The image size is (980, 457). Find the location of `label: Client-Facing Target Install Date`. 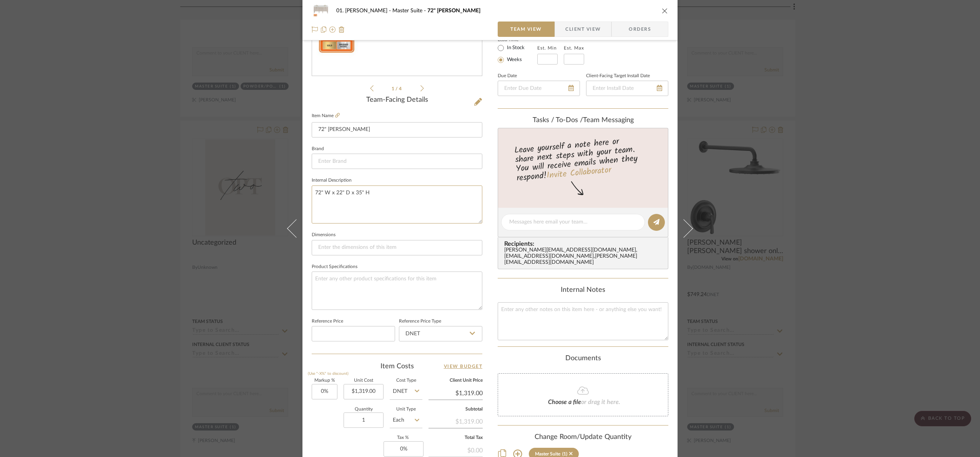

label: Client-Facing Target Install Date is located at coordinates (618, 76).